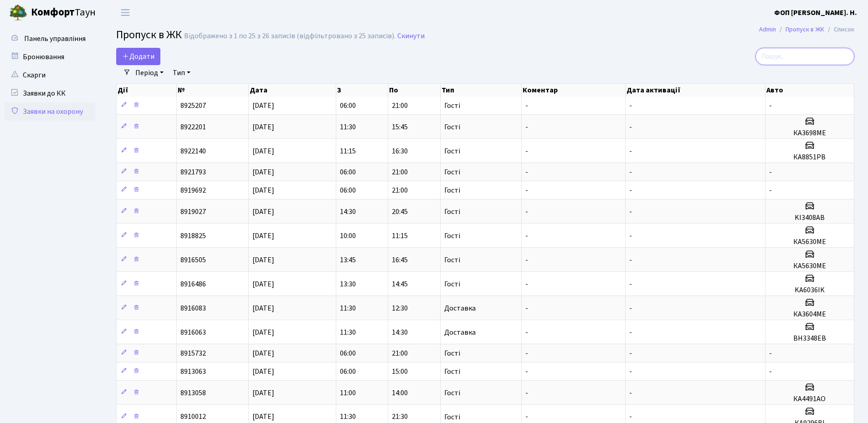 The image size is (868, 423). Describe the element at coordinates (149, 73) in the screenshot. I see `a: Період` at that location.